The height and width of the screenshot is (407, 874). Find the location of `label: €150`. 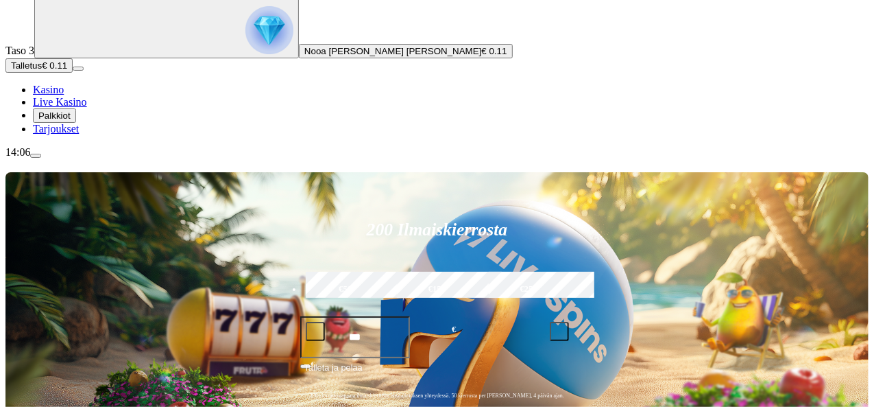

label: €150 is located at coordinates (437, 289).